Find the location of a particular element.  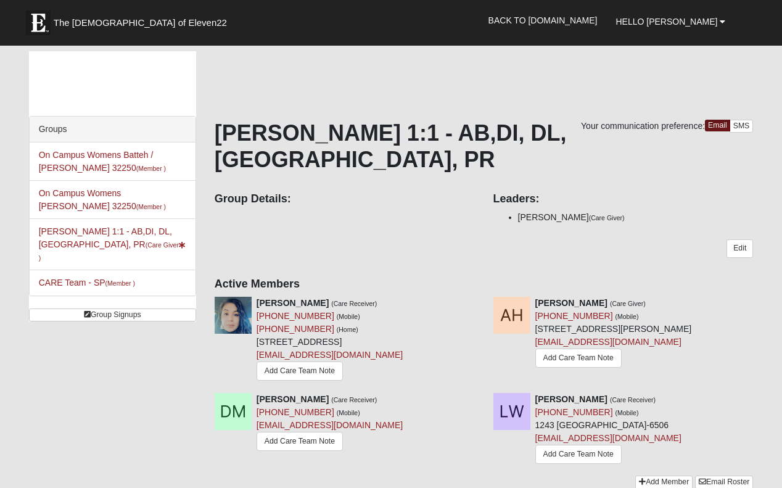

a: CARE Team - SP(Member ) is located at coordinates (87, 282).